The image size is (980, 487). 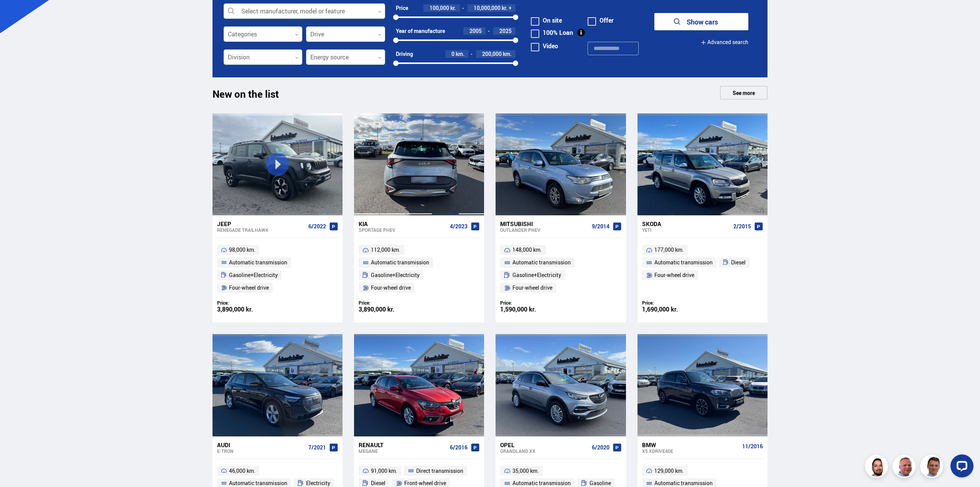 I want to click on font: Advanced search, so click(x=728, y=42).